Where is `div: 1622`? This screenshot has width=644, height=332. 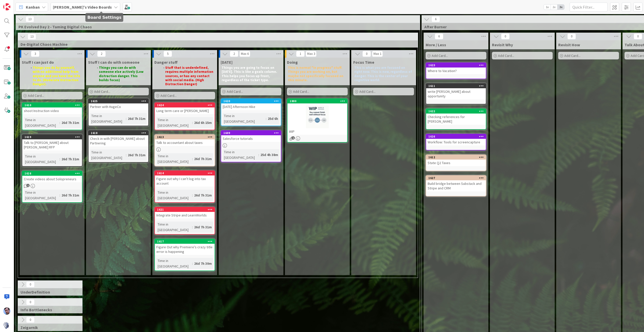 div: 1622 is located at coordinates (457, 111).